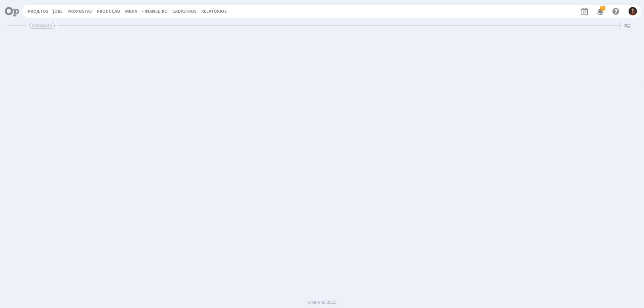  I want to click on button: Propostas, so click(80, 11).